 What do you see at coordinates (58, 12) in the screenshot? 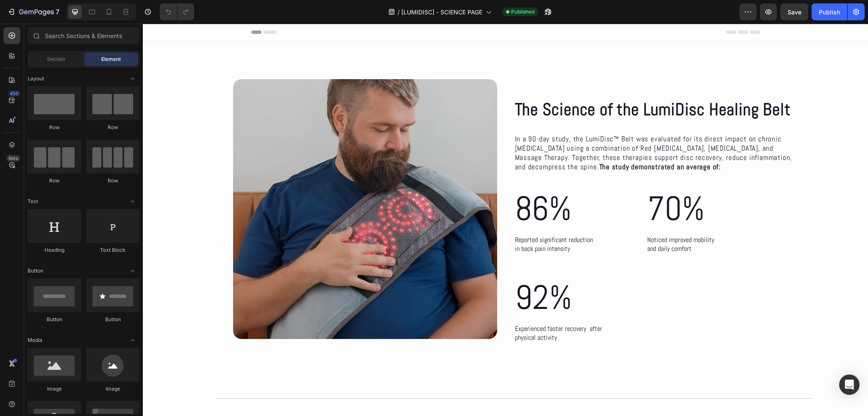
I see `p: 7` at bounding box center [58, 12].